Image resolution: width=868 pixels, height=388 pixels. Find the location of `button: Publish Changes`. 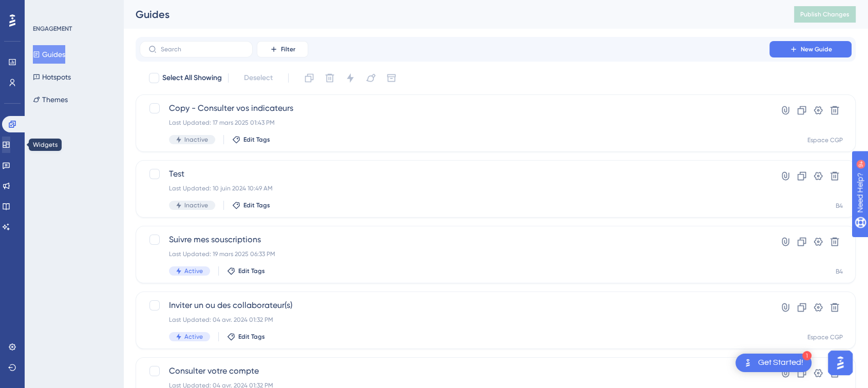

button: Publish Changes is located at coordinates (825, 14).